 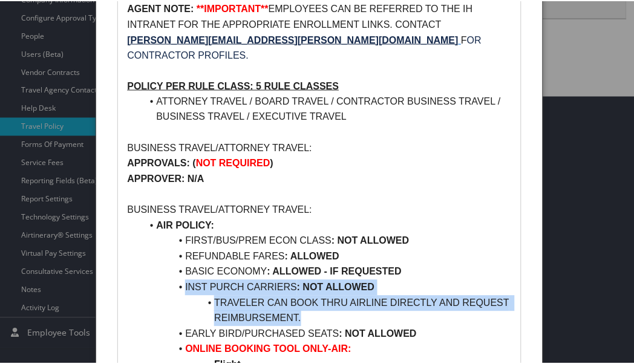 What do you see at coordinates (185, 224) in the screenshot?
I see `strong: AIR POLICY:` at bounding box center [185, 224].